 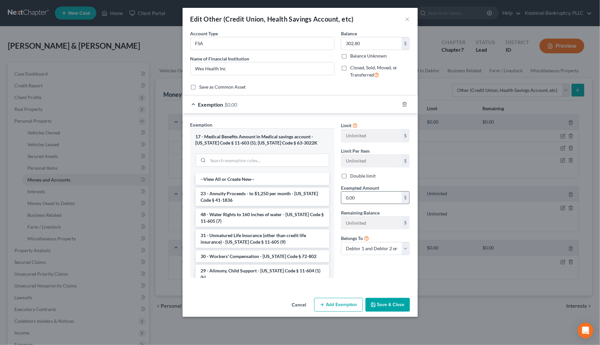 I want to click on label: Balance Unknown, so click(x=368, y=56).